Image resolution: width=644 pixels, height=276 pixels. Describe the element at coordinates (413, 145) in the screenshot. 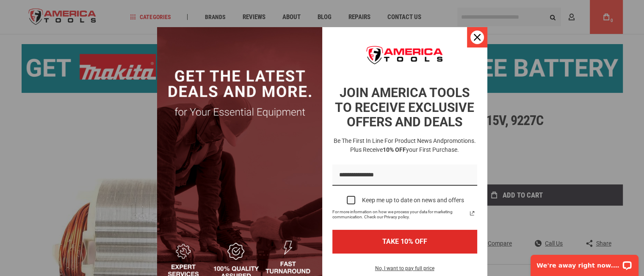

I see `span: promotions. Plus receive your first purchase.` at that location.